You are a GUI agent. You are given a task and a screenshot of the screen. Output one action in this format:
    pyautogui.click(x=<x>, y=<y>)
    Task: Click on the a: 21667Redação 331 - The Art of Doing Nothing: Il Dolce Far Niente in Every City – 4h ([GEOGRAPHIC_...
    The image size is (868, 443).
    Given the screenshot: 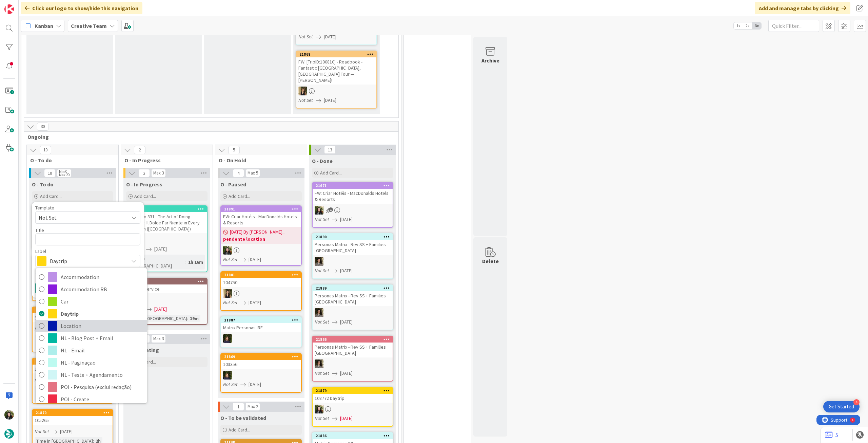 What is the action you would take?
    pyautogui.click(x=167, y=238)
    